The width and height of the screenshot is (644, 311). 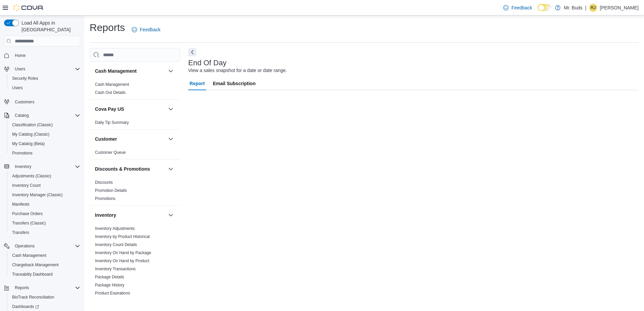 I want to click on button: My Catalog (Classic), so click(x=45, y=135).